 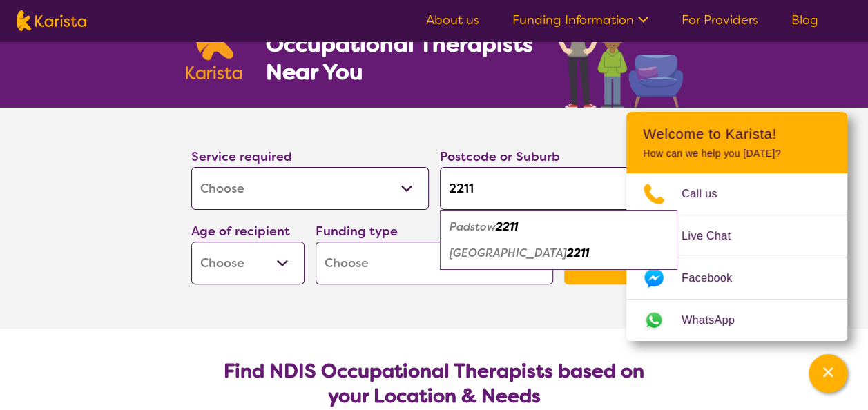 I want to click on a: For Providers, so click(x=719, y=20).